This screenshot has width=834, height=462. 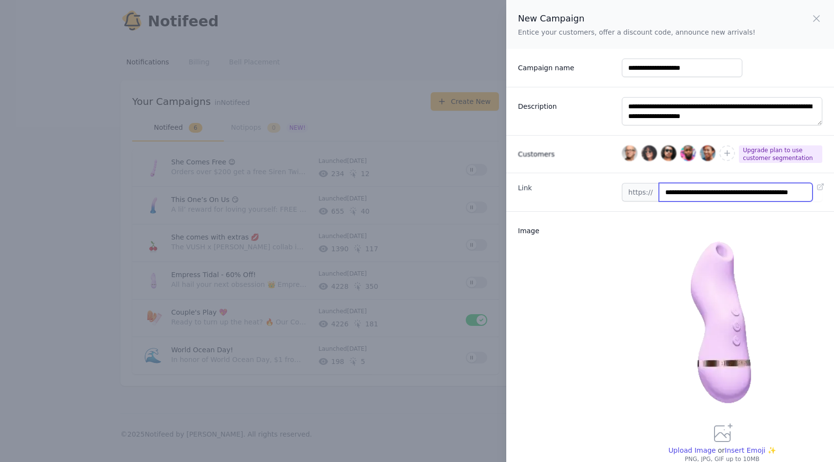 I want to click on img: Whitney Francis, so click(x=649, y=153).